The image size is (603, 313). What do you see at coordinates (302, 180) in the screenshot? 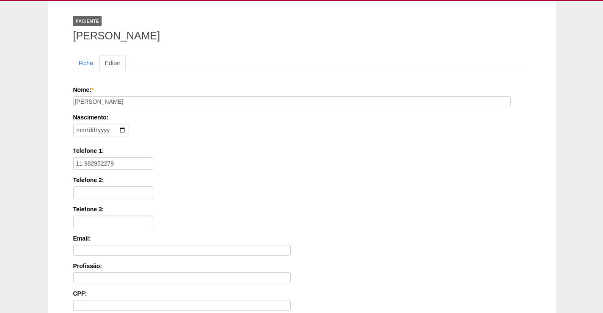
I see `label: Telefone 2:` at bounding box center [302, 180].